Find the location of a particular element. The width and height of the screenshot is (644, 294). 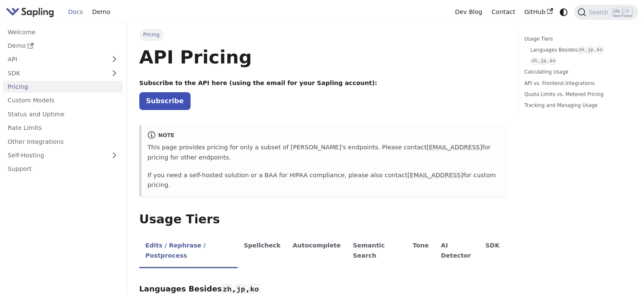

a: Tracking and Managing Usage is located at coordinates (577, 106).